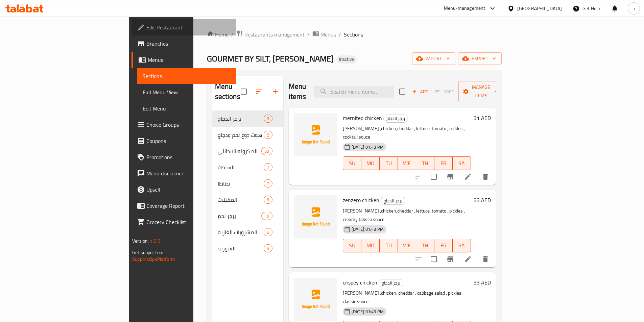 This screenshot has width=644, height=322. What do you see at coordinates (189, 222) in the screenshot?
I see `span: Grocery Checklist` at bounding box center [189, 222].